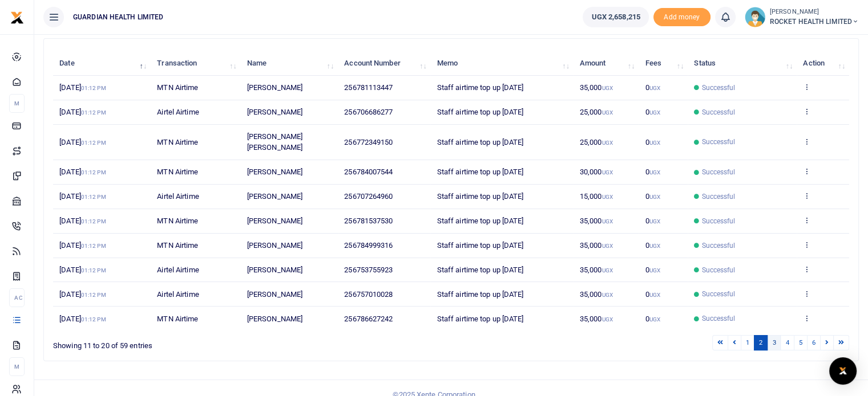 This screenshot has height=396, width=868. I want to click on span: 256784999316, so click(368, 245).